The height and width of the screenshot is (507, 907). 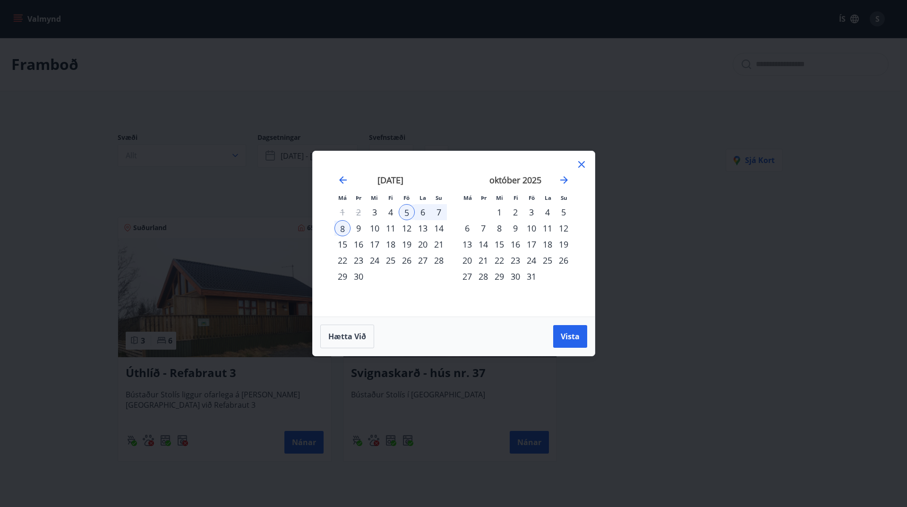 I want to click on div: 4, so click(x=391, y=212).